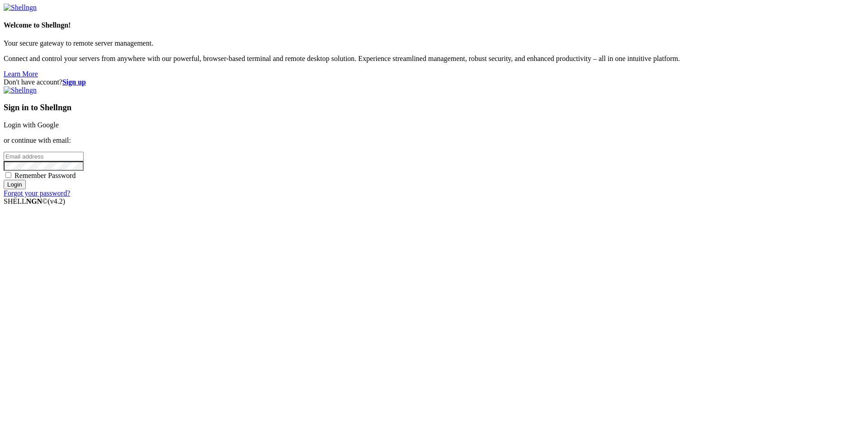  Describe the element at coordinates (434, 141) in the screenshot. I see `p: or continue with email:` at that location.